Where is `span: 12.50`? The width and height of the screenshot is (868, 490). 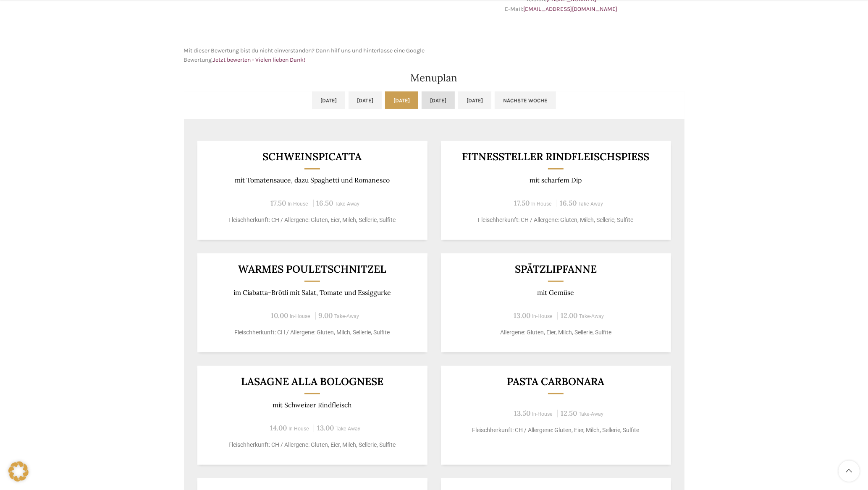
span: 12.50 is located at coordinates (568, 413).